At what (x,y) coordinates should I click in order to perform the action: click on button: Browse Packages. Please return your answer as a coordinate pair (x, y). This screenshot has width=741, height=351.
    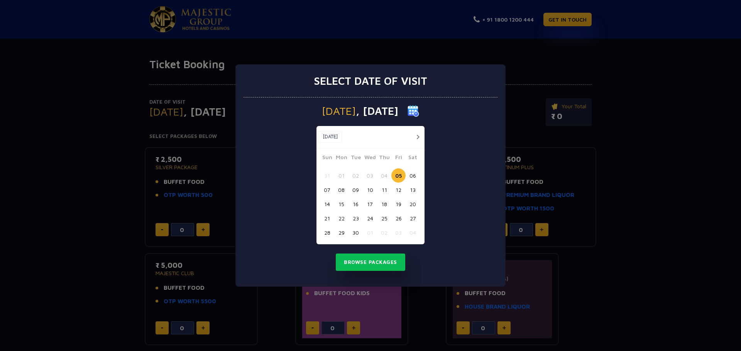
    Looking at the image, I should click on (370, 263).